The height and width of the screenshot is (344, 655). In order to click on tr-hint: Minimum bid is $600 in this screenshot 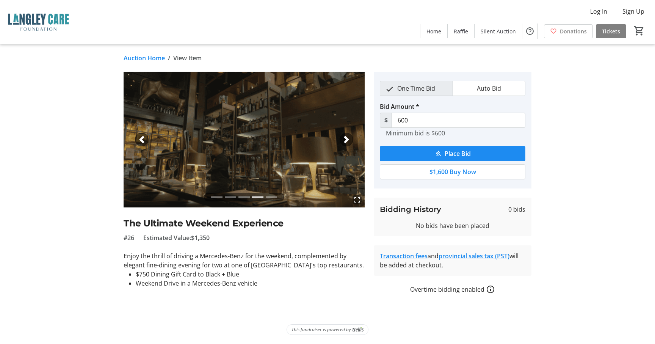, I will do `click(416, 133)`.